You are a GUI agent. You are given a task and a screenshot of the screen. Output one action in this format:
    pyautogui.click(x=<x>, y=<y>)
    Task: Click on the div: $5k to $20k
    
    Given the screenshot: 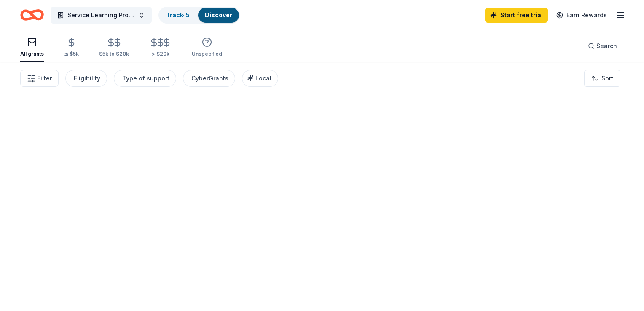 What is the action you would take?
    pyautogui.click(x=114, y=54)
    